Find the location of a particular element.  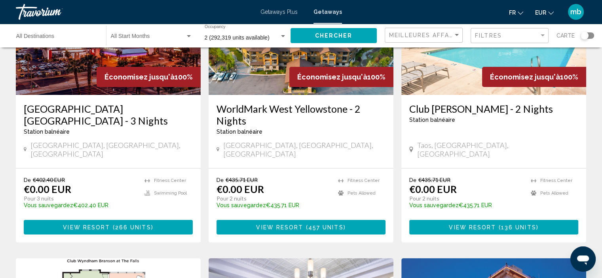

mat-select: Sort by is located at coordinates (425, 35).